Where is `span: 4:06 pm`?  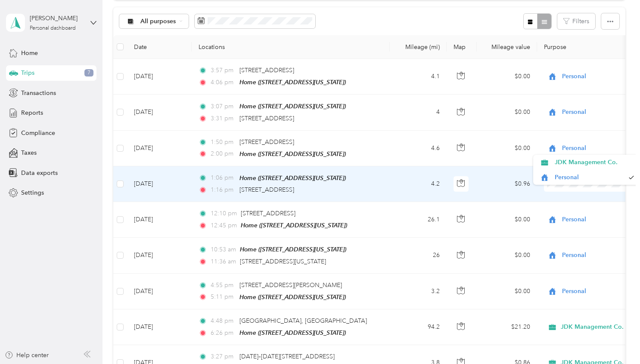
span: 4:06 pm is located at coordinates (222, 82).